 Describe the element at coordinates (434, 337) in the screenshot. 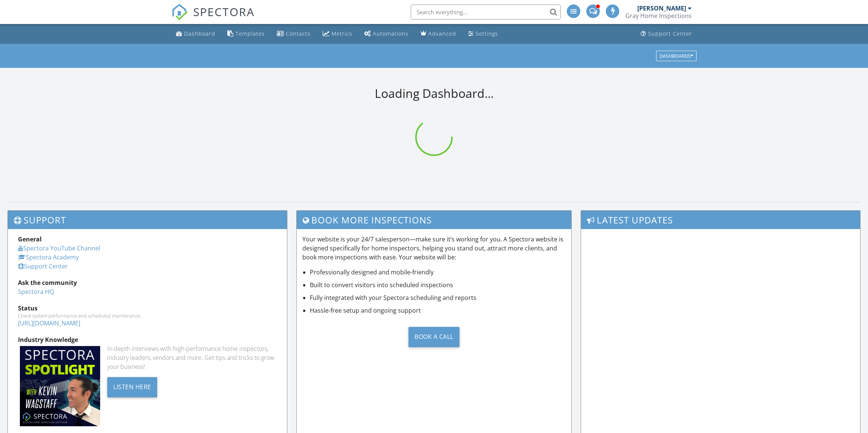

I see `div: Book a Call` at that location.